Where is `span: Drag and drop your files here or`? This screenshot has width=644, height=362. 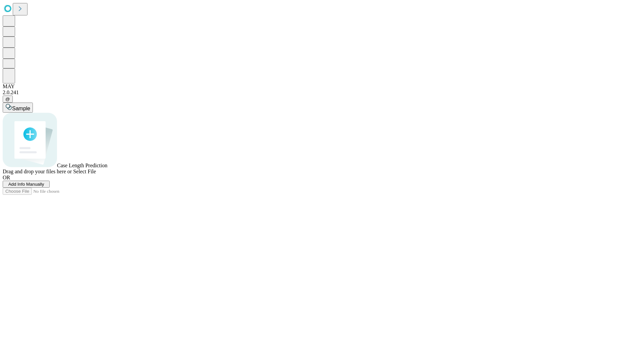
span: Drag and drop your files here or is located at coordinates (38, 171).